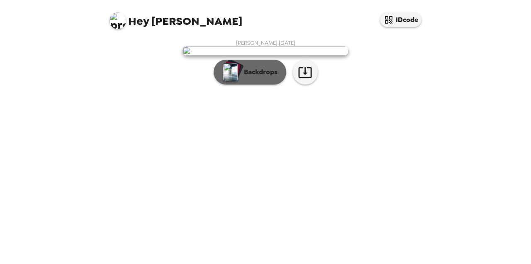 Image resolution: width=531 pixels, height=264 pixels. What do you see at coordinates (139, 21) in the screenshot?
I see `span: Hey` at bounding box center [139, 21].